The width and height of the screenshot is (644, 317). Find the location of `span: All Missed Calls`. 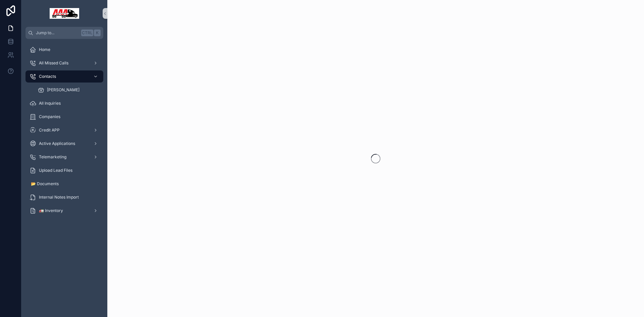

span: All Missed Calls is located at coordinates (54, 63).